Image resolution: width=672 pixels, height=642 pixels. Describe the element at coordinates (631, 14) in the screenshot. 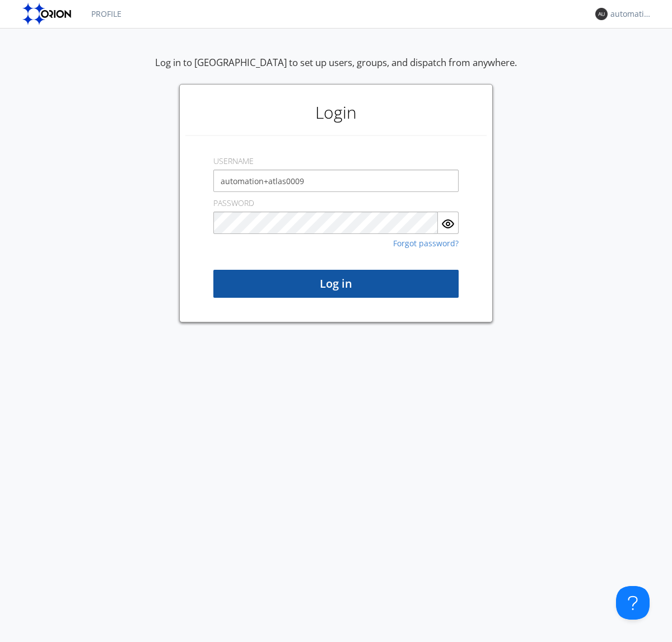

I see `div: automation+atlas0009` at that location.